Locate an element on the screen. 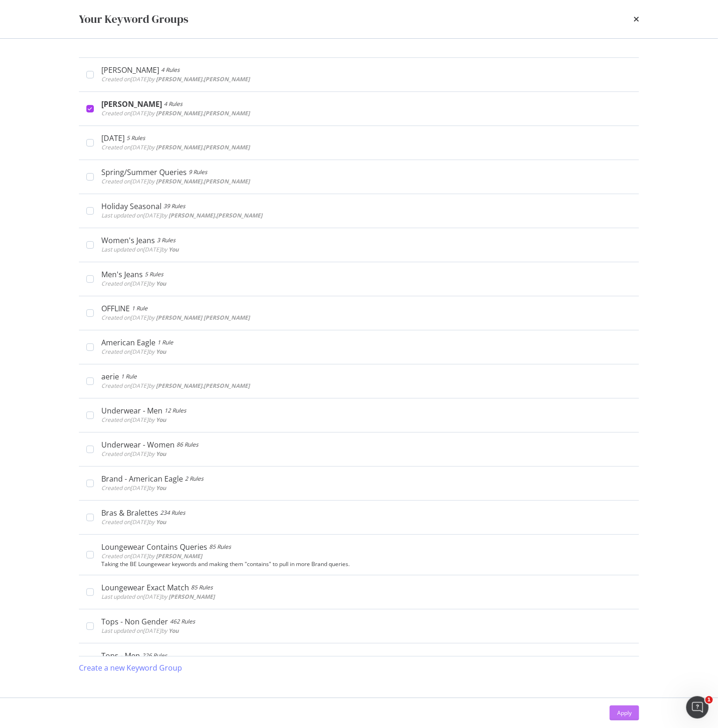 This screenshot has width=718, height=728. div: Underwear - Men is located at coordinates (132, 410).